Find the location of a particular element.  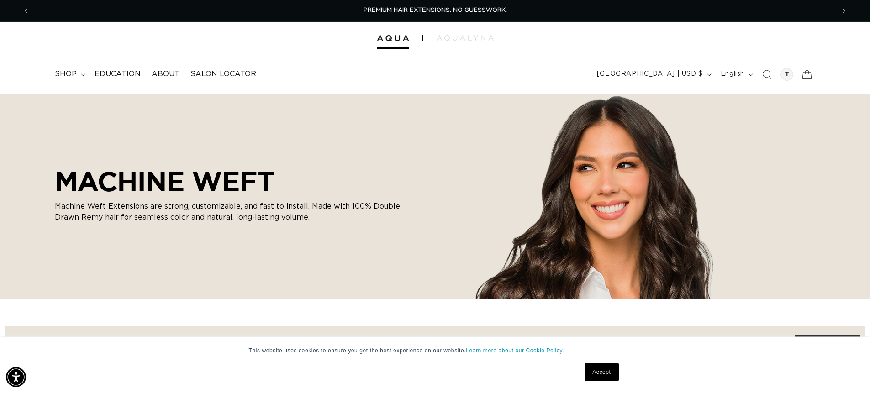

span: shop is located at coordinates (66, 74).